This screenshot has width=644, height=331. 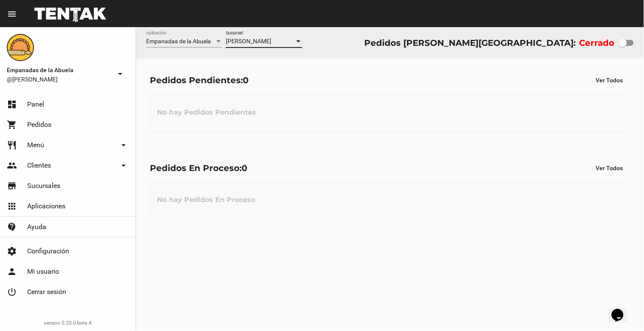 I want to click on span: Mi usuario, so click(x=43, y=271).